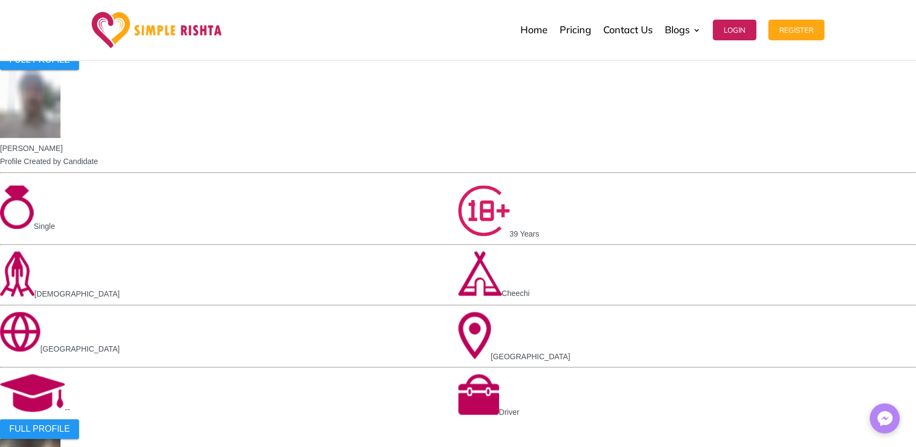 The image size is (916, 447). Describe the element at coordinates (734, 30) in the screenshot. I see `a: Login` at that location.